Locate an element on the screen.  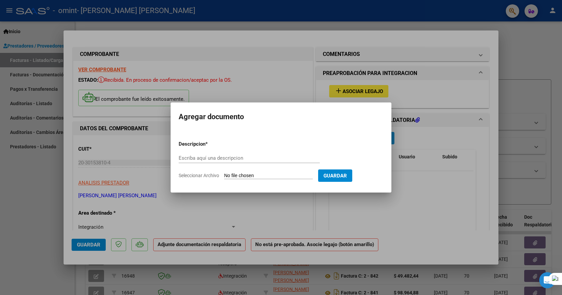
span: Seleccionar Archivo is located at coordinates (199, 175).